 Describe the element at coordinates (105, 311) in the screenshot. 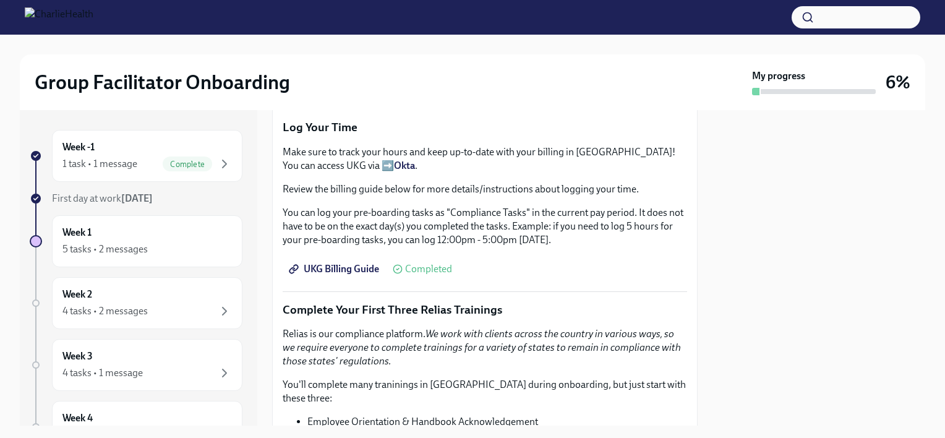

I see `div: 4 tasks • 2 messages` at that location.